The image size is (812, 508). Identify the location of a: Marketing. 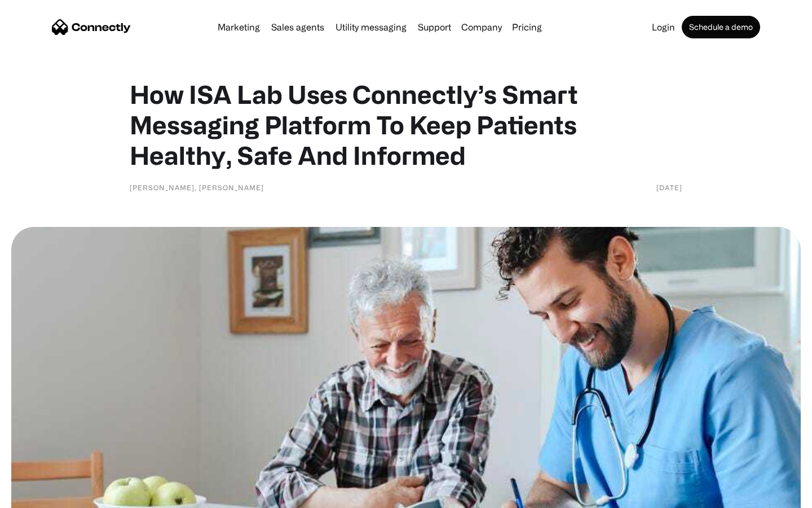
(238, 27).